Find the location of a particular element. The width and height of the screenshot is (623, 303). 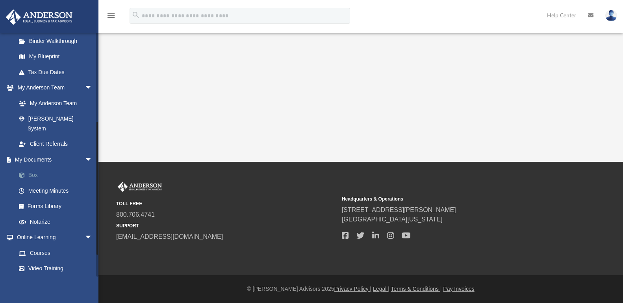

a: Resources is located at coordinates (55, 284).